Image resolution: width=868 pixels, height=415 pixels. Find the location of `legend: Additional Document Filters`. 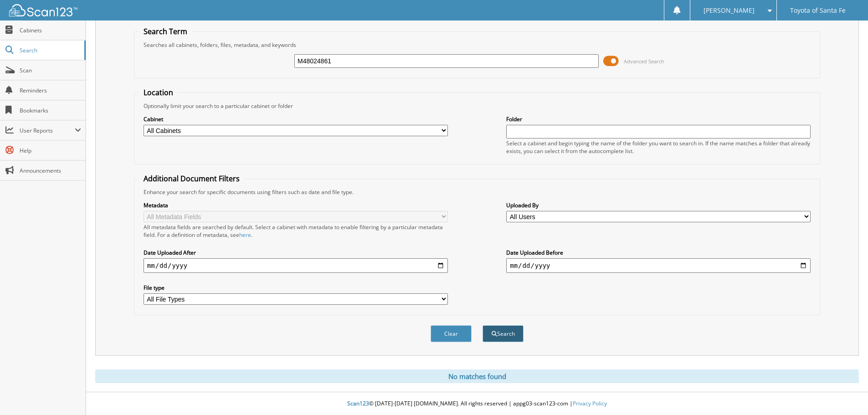

legend: Additional Document Filters is located at coordinates (191, 178).